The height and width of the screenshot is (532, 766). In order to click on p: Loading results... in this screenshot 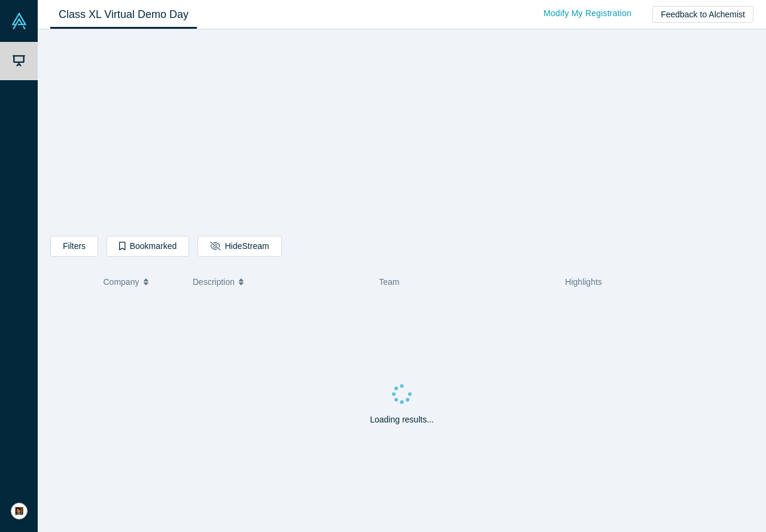, I will do `click(402, 419)`.